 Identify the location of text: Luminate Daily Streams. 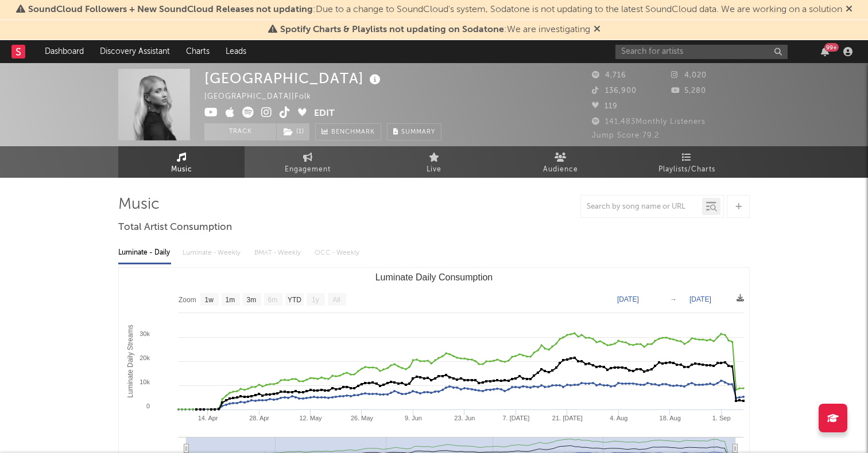
(131, 361).